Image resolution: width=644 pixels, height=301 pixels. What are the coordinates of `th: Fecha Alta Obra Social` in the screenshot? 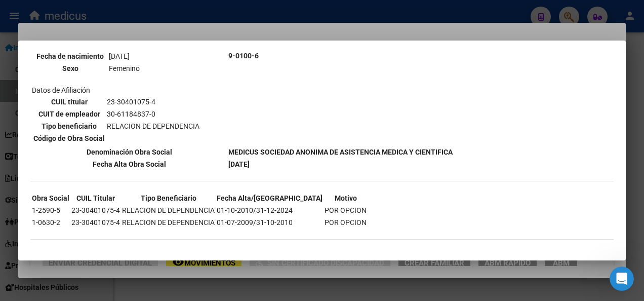 It's located at (129, 164).